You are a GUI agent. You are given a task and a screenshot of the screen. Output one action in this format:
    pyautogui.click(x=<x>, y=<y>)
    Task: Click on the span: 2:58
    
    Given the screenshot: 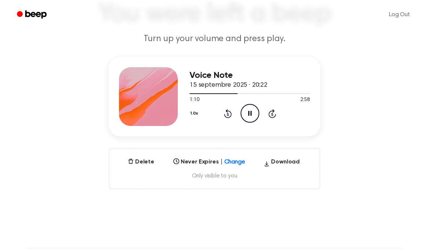 What is the action you would take?
    pyautogui.click(x=305, y=100)
    